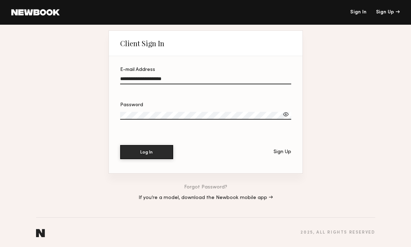 The image size is (411, 247). Describe the element at coordinates (142, 43) in the screenshot. I see `div: Client Sign In` at that location.